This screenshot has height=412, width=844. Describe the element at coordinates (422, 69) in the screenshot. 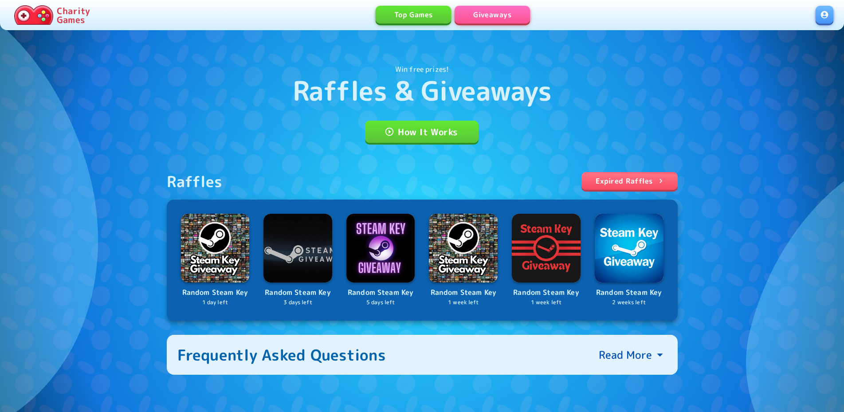

I see `p: Win free prizes!` at that location.